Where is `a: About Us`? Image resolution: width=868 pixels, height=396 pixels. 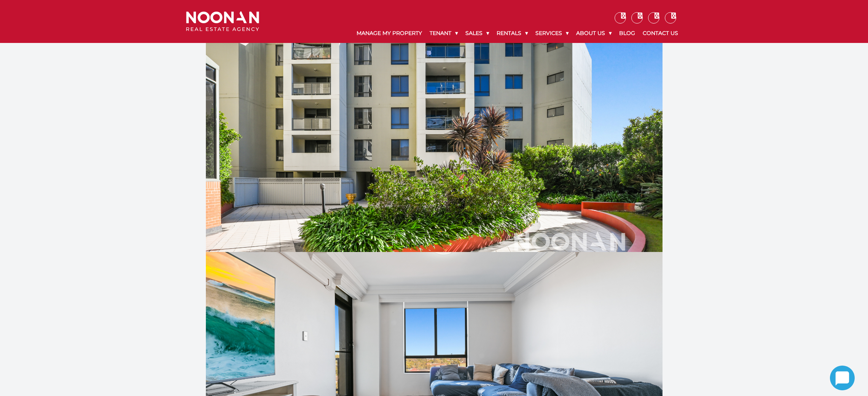 a: About Us is located at coordinates (594, 33).